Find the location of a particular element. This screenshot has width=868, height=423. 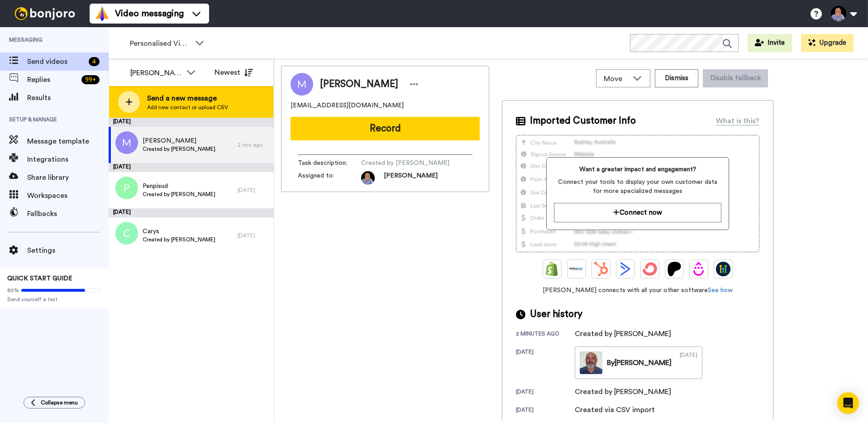

span: Workspaces is located at coordinates (68, 195).